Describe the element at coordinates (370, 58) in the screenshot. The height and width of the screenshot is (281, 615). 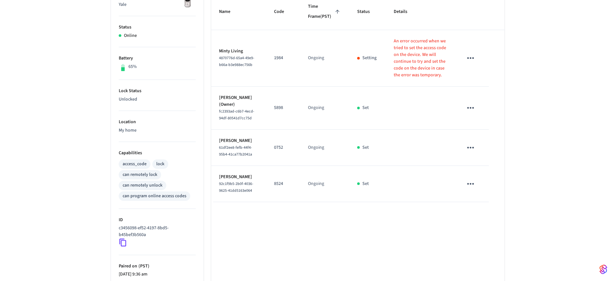
I see `p: Setting` at that location.